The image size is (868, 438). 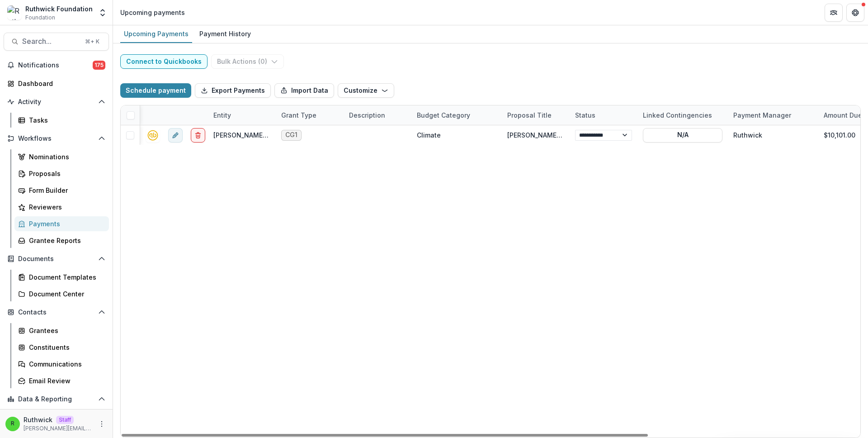 I want to click on a: Tasks, so click(x=61, y=120).